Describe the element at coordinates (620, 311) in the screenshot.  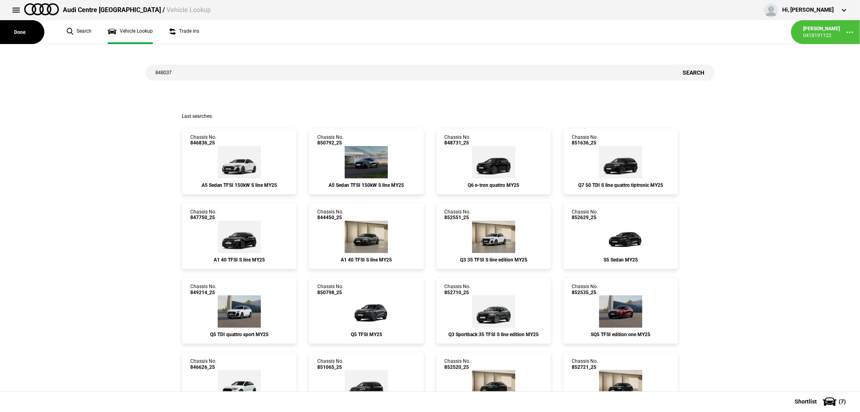
I see `img: Audi_GUBS5Y_25LE_GX_S5S5_PAH_6FJ_(Nadin:_6FJ_C56_PAH)_ext.png` at that location.